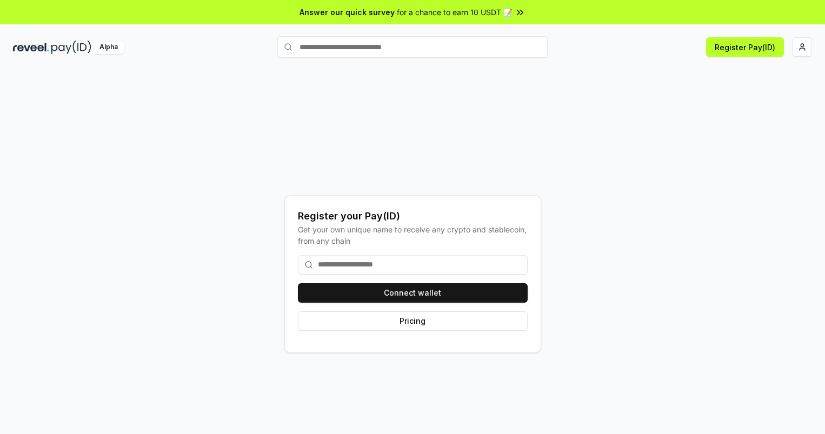 The image size is (825, 434). Describe the element at coordinates (412, 321) in the screenshot. I see `button: Pricing` at that location.